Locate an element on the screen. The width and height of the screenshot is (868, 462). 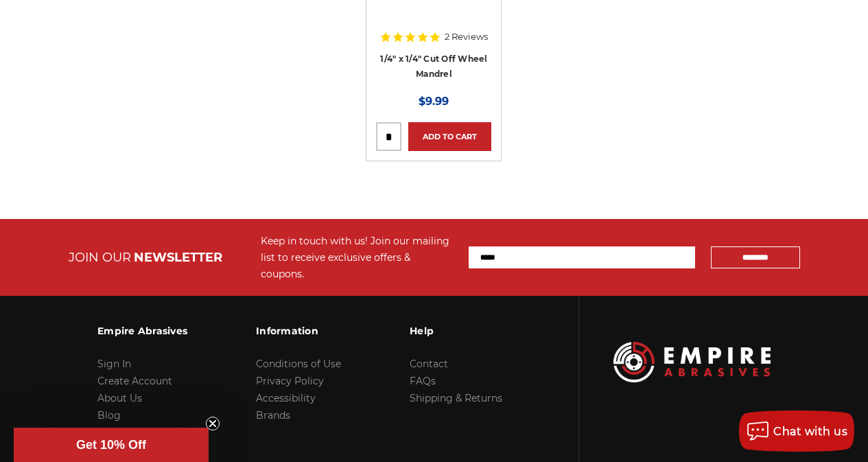
span: 2 Reviews is located at coordinates (466, 36).